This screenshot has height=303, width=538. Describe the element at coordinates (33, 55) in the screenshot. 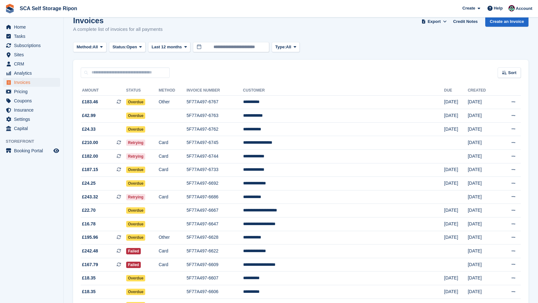

I see `span: Sites` at that location.